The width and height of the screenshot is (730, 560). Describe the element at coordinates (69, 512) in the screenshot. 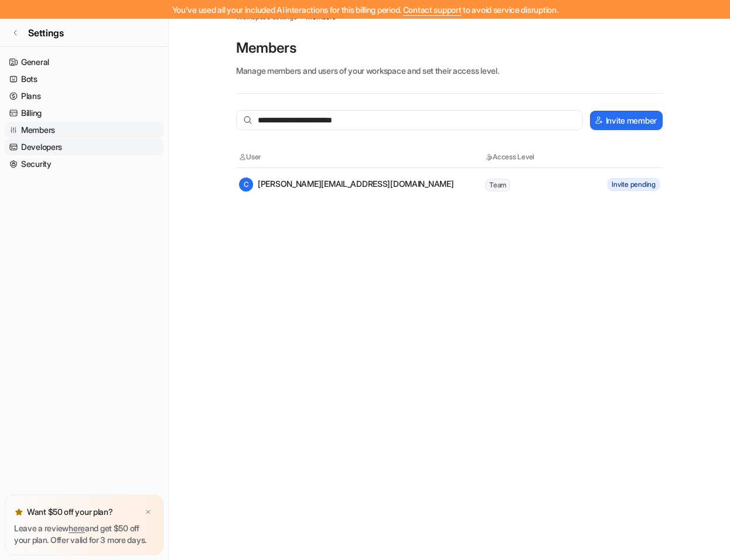

I see `p: Want $50 off your plan?` at that location.